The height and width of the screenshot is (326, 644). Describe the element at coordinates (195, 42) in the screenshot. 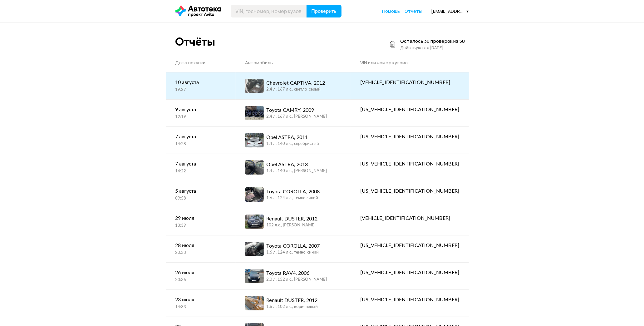

I see `div: Отчёты` at that location.